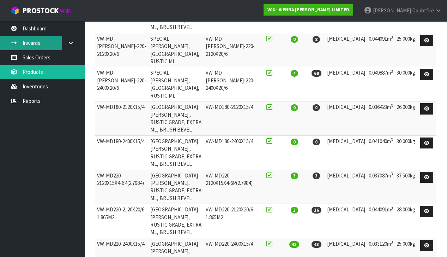  Describe the element at coordinates (406, 221) in the screenshot. I see `td: 28.000kg` at that location.